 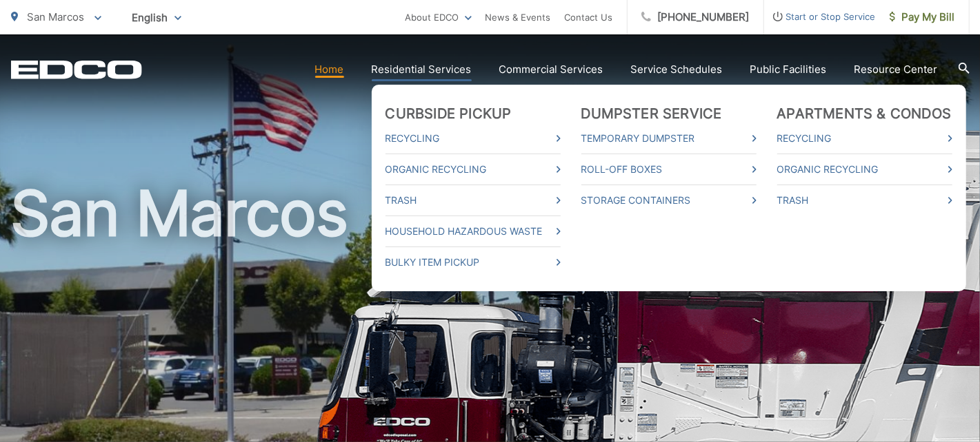 I want to click on a: Dumpster Service, so click(x=651, y=114).